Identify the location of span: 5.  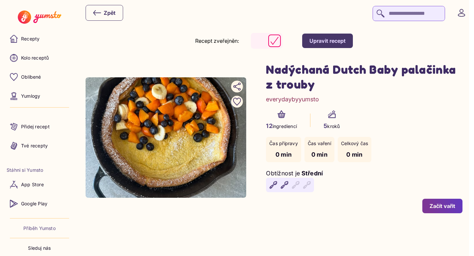
(326, 126).